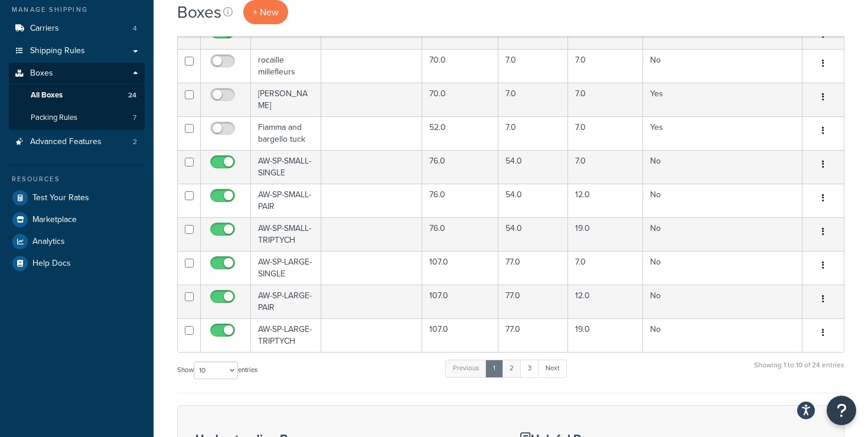 The height and width of the screenshot is (437, 868). Describe the element at coordinates (77, 117) in the screenshot. I see `li: Packing Rules` at that location.